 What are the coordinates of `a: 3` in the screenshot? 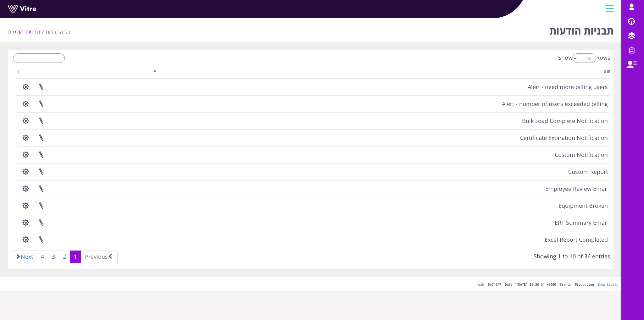 It's located at (53, 257).